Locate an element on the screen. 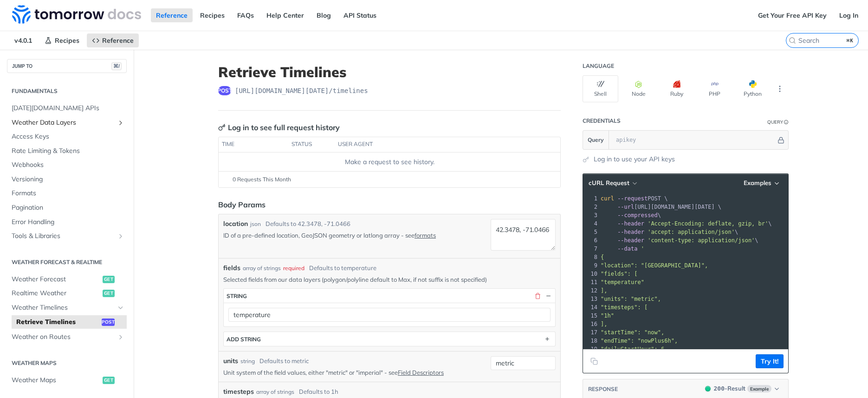 The image size is (868, 398). button: ADD string is located at coordinates (390, 339).